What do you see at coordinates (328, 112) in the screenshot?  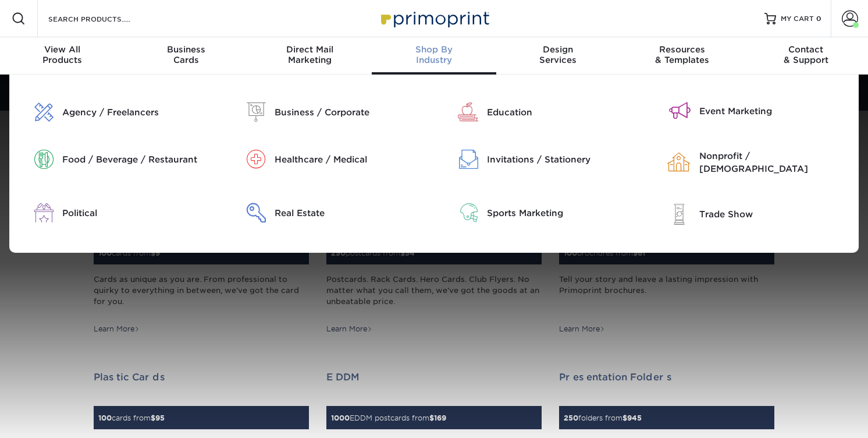 I see `a: Business / Corporate` at bounding box center [328, 112].